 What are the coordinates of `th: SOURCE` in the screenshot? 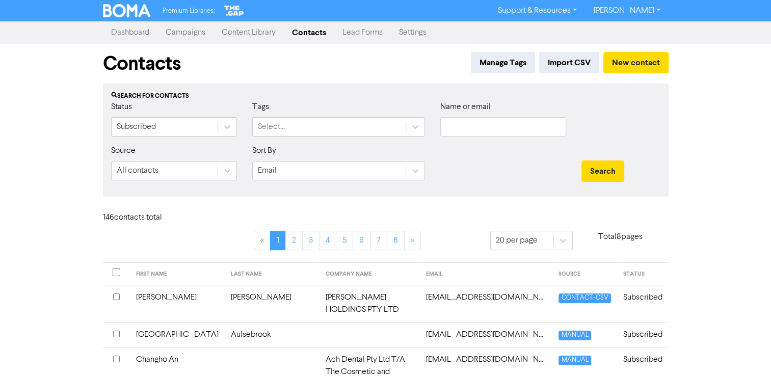 It's located at (585, 274).